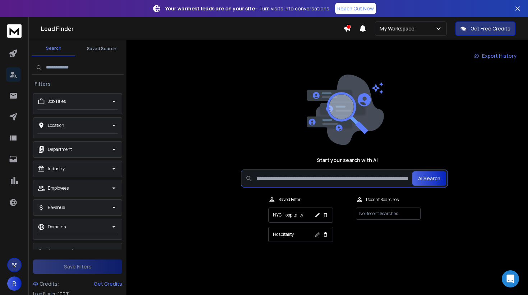 The height and width of the screenshot is (295, 528). I want to click on p: Domains, so click(57, 227).